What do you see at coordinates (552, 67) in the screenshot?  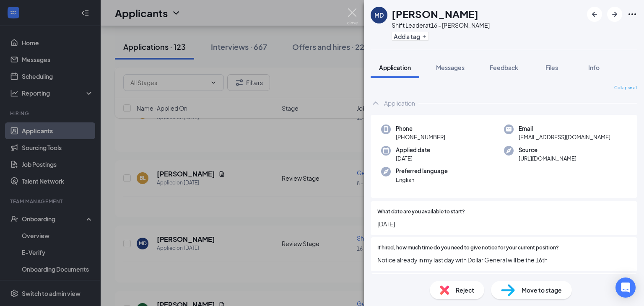 I see `span: Files` at bounding box center [552, 67].